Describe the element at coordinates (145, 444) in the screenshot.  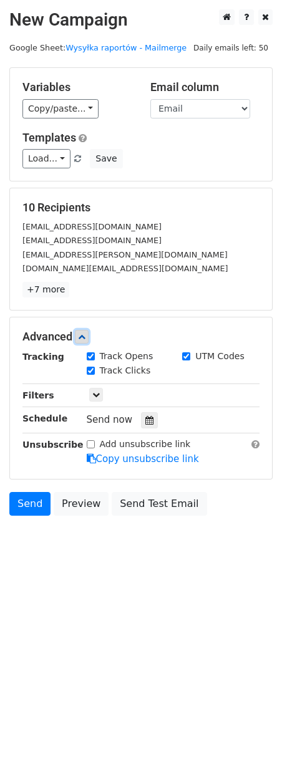
I see `label: Add unsubscribe link` at that location.